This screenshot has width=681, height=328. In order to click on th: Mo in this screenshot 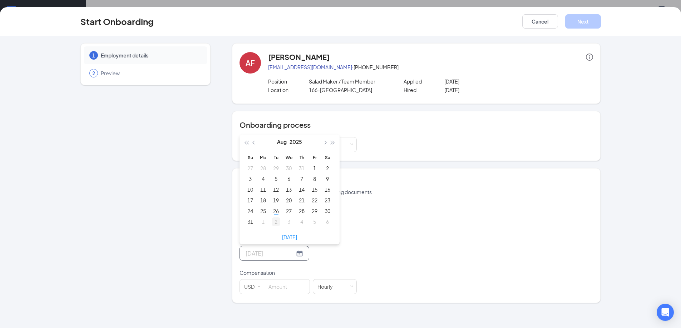, I will do `click(263, 158)`.